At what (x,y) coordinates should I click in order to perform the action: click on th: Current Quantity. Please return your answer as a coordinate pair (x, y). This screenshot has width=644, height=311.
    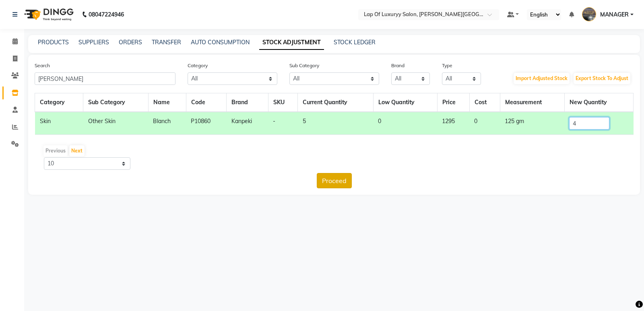
    Looking at the image, I should click on (336, 102).